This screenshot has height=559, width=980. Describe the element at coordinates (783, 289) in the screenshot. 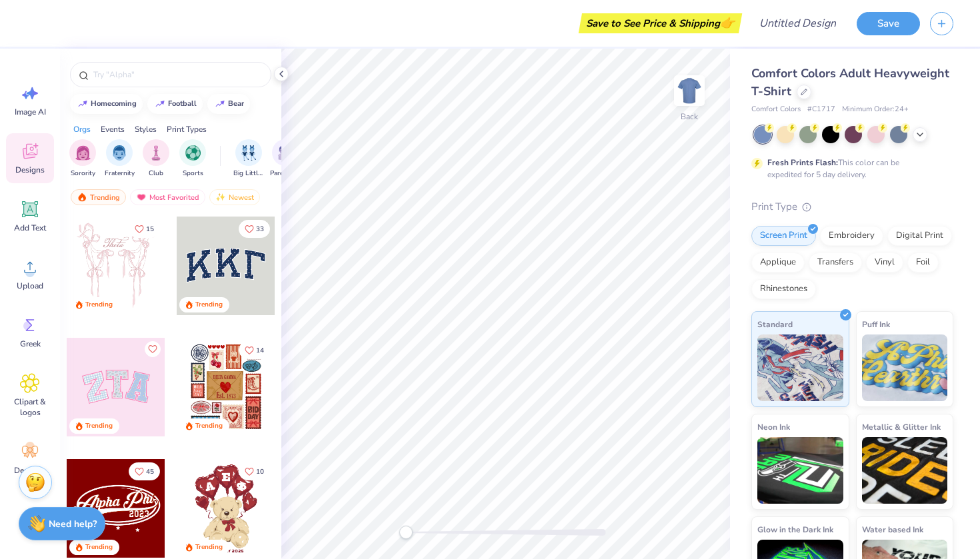

I see `div: Rhinestones` at that location.